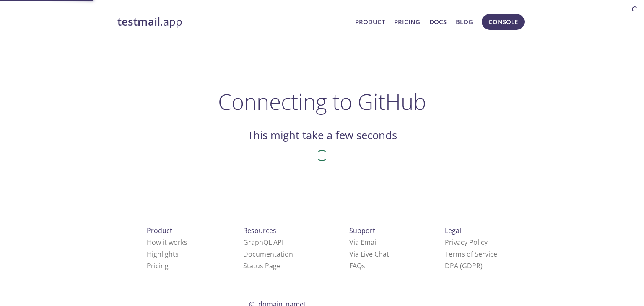 The height and width of the screenshot is (306, 644). What do you see at coordinates (364, 266) in the screenshot?
I see `span: s` at bounding box center [364, 266].